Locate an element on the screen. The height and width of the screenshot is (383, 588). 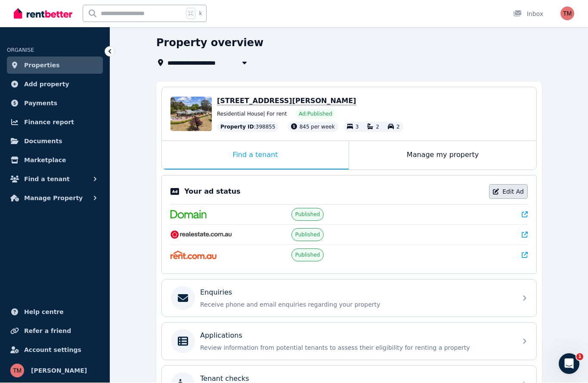
a: Documents is located at coordinates (55, 141).